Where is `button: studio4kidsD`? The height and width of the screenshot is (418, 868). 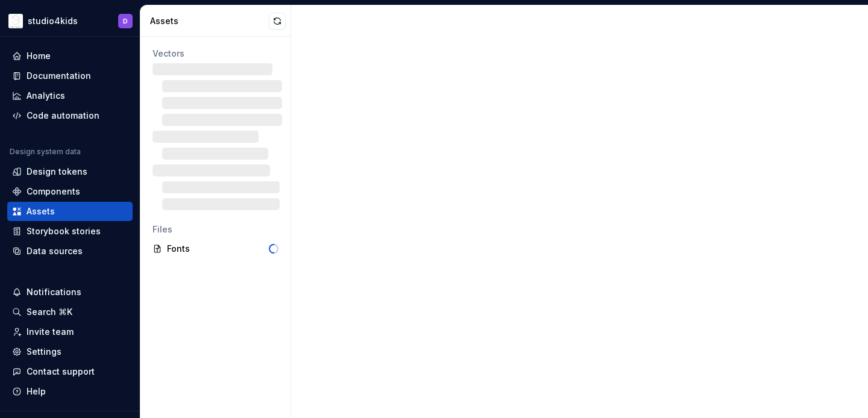
button: studio4kidsD is located at coordinates (70, 21).